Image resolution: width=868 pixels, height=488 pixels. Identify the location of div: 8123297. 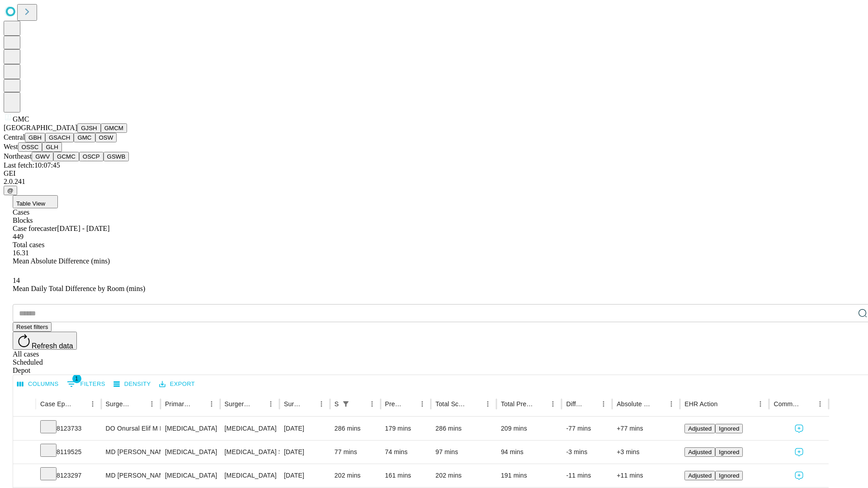
(69, 476).